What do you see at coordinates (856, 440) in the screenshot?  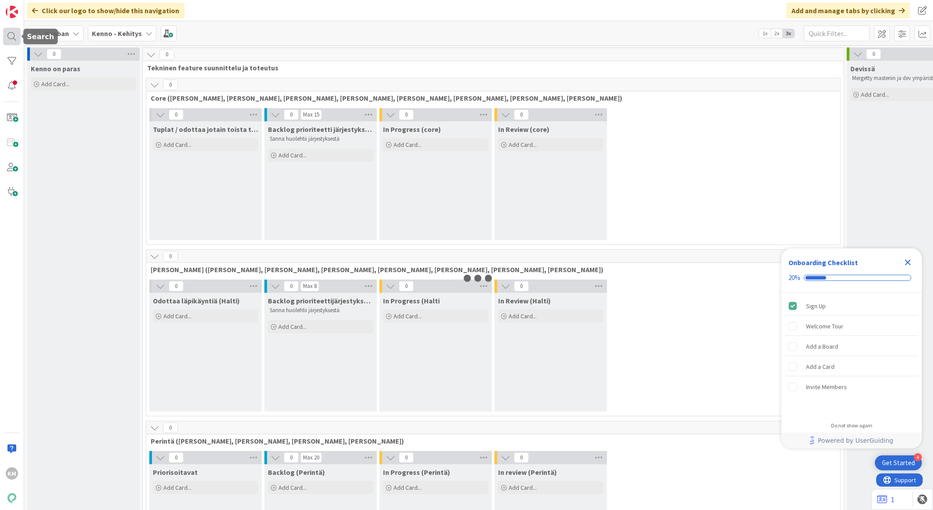 I see `span: Powered by UserGuiding` at bounding box center [856, 440].